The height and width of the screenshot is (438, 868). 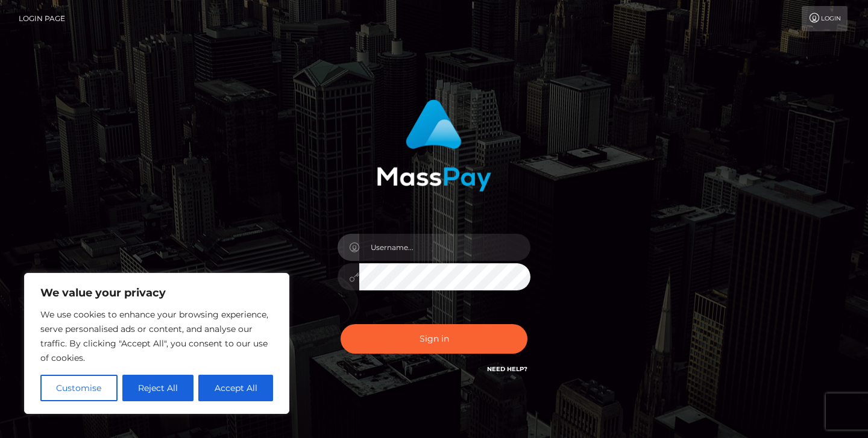 I want to click on p: We use cookies to enhance your browsing experience, serve personalised ads or content, and analys..., so click(x=157, y=336).